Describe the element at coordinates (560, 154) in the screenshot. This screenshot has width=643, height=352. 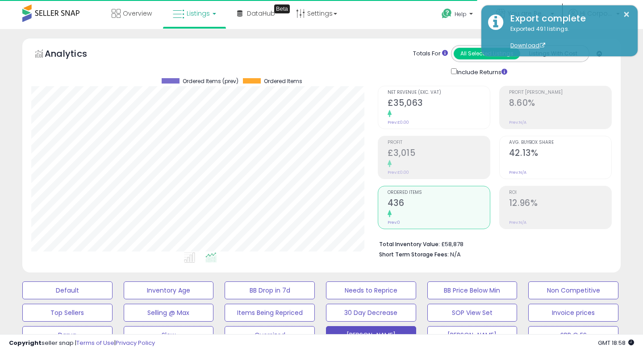
I see `h2: 42.13%` at that location.